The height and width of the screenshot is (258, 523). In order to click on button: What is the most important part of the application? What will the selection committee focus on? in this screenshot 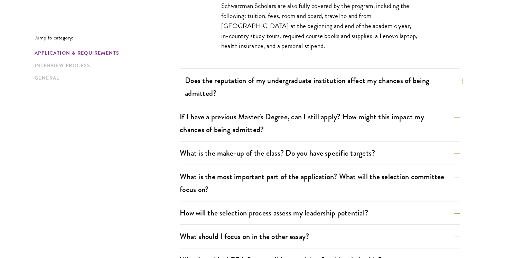, I will do `click(319, 183)`.